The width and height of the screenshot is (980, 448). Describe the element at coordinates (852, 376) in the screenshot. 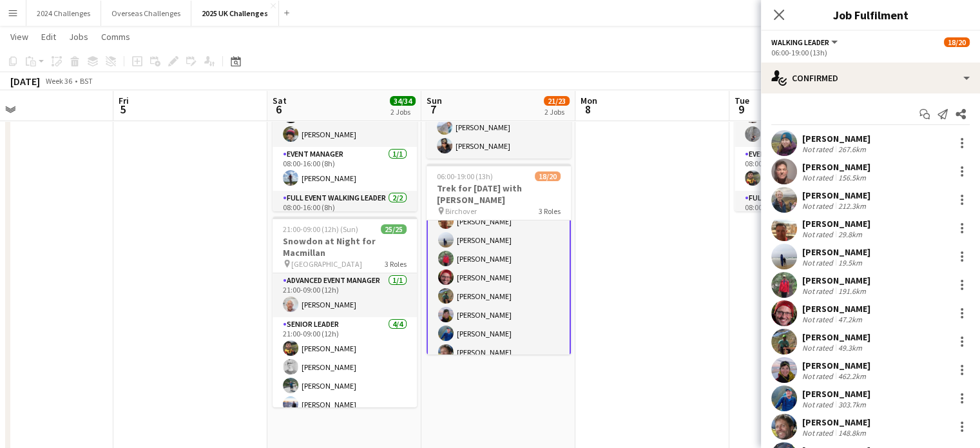

I see `div: 462.2km` at that location.